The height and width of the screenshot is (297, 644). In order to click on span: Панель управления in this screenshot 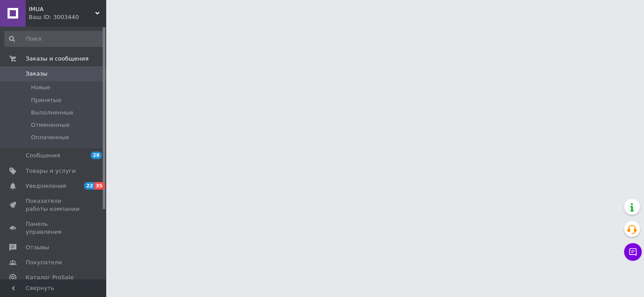, I will do `click(53, 228)`.